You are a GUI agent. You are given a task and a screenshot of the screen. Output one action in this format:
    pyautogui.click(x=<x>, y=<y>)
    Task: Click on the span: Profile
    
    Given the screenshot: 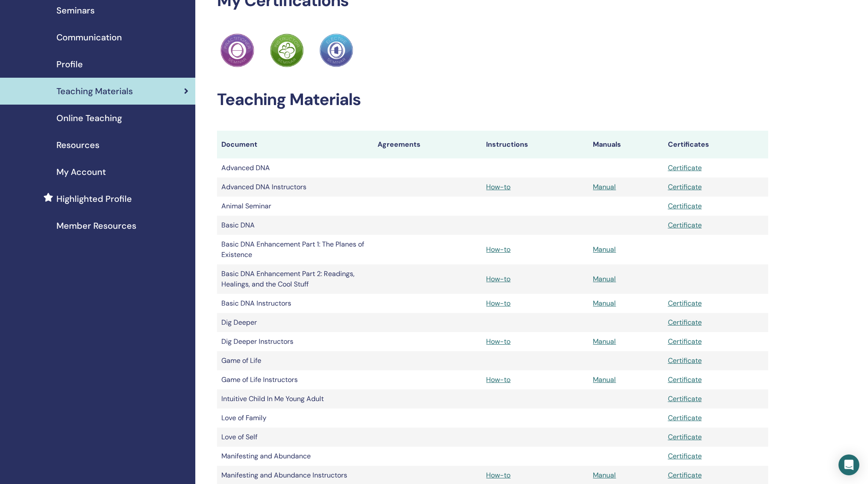 What is the action you would take?
    pyautogui.click(x=69, y=64)
    